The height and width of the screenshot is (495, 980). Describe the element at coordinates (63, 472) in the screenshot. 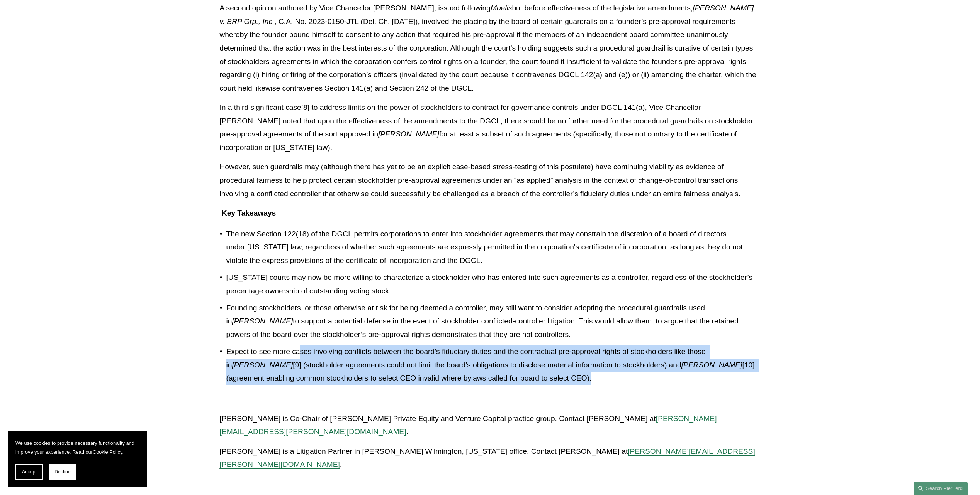

I see `button: Decline` at that location.